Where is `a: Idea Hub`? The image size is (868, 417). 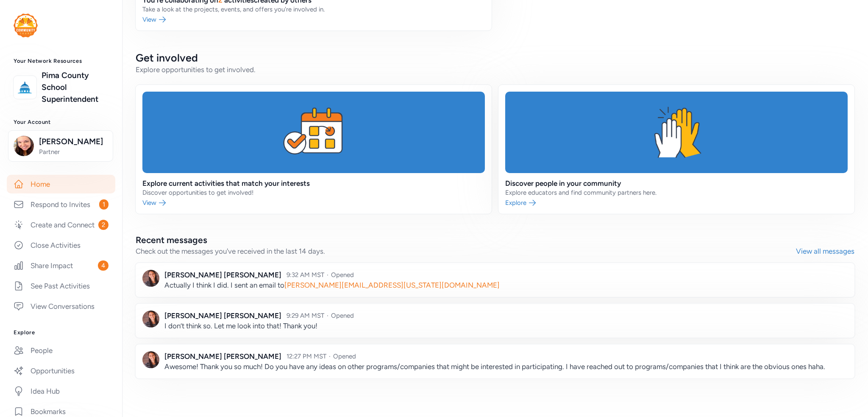
a: Idea Hub is located at coordinates (61, 391).